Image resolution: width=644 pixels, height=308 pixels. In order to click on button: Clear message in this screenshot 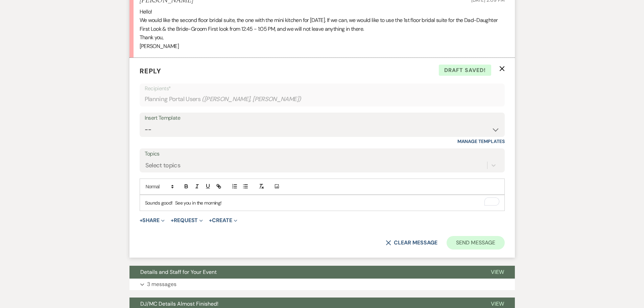, I will do `click(412, 243)`.